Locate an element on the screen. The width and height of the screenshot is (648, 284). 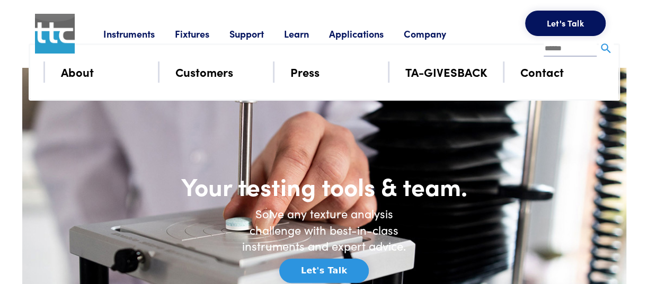
a: Support is located at coordinates (256, 33).